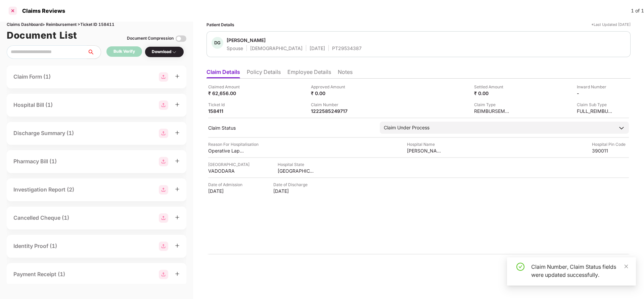 The width and height of the screenshot is (644, 299). I want to click on li: Notes, so click(345, 73).